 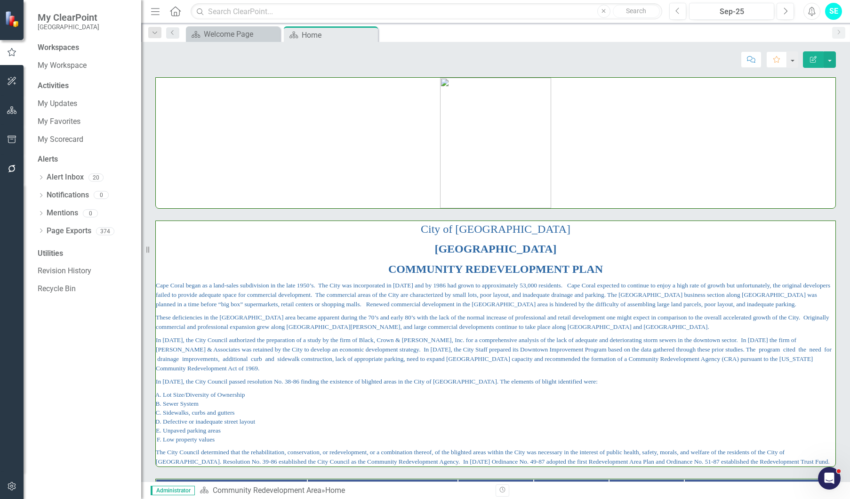 I want to click on div: SE, so click(x=834, y=11).